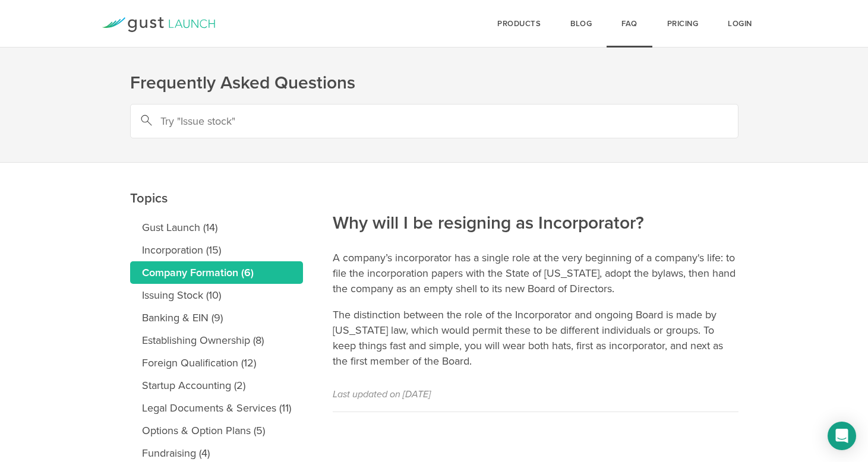 The image size is (868, 462). I want to click on a: Legal Documents & Services (11), so click(217, 408).